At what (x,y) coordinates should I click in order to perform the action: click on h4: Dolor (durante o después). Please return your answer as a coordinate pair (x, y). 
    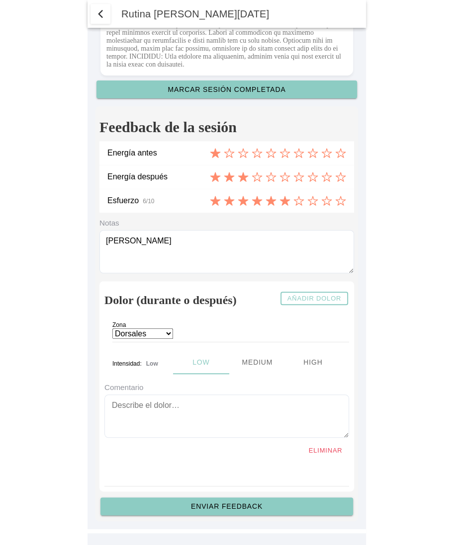
    Looking at the image, I should click on (170, 300).